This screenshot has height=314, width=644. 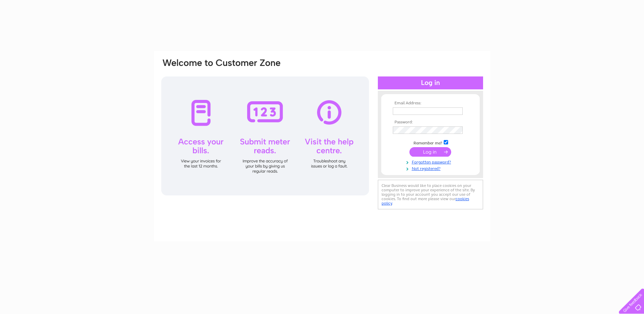 I want to click on th: Email Address:, so click(x=431, y=103).